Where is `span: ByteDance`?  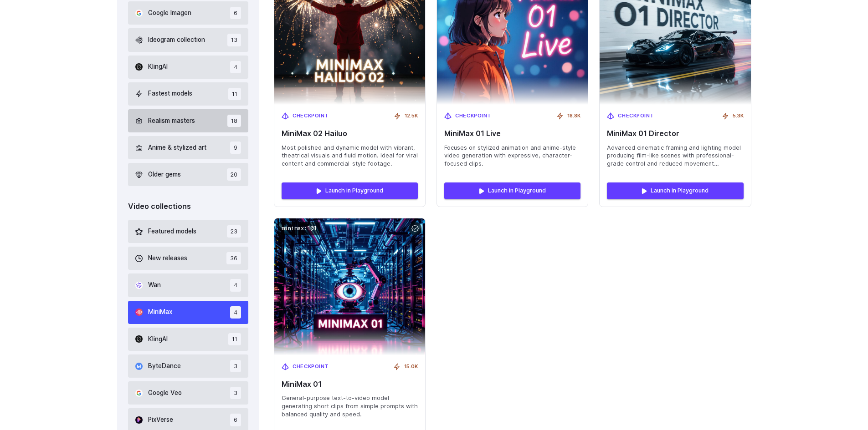 span: ByteDance is located at coordinates (164, 367).